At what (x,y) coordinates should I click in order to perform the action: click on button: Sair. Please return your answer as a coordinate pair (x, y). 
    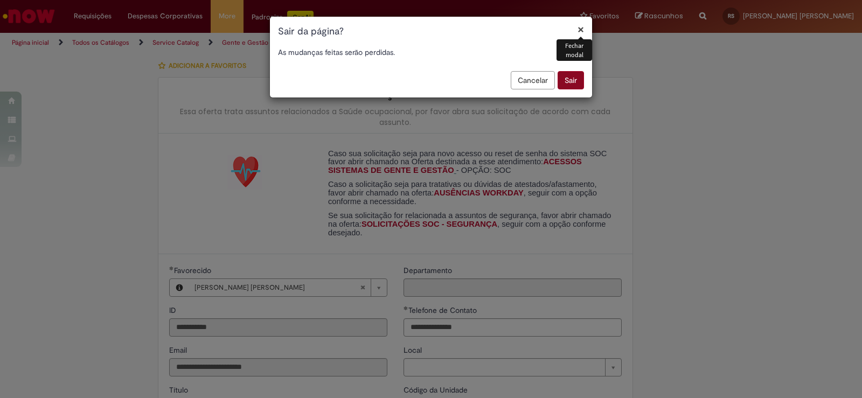
    Looking at the image, I should click on (570, 80).